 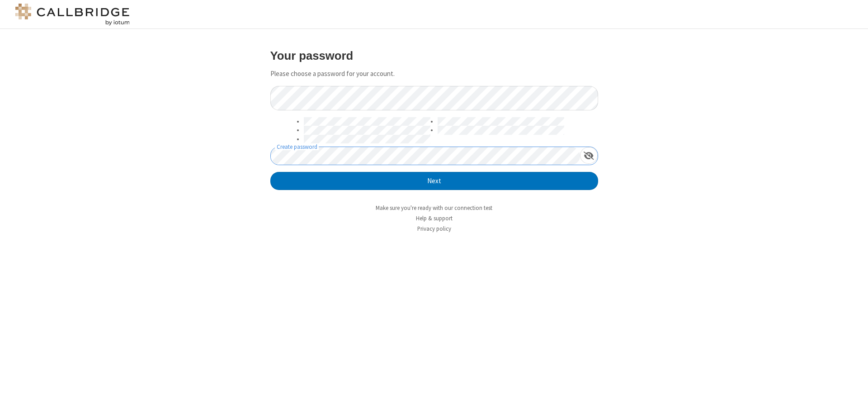 I want to click on a: Privacy policy, so click(x=434, y=229).